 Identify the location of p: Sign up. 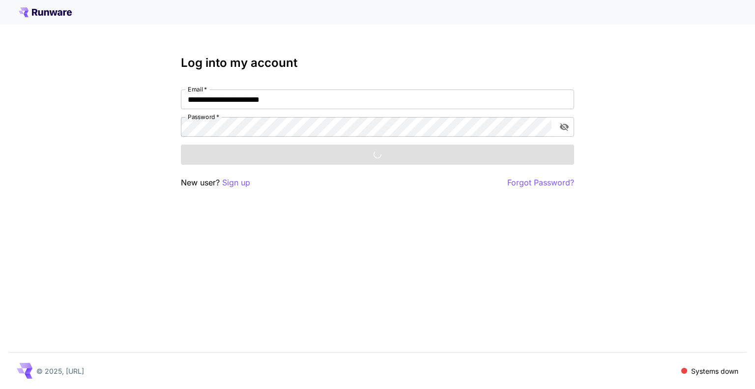
(236, 182).